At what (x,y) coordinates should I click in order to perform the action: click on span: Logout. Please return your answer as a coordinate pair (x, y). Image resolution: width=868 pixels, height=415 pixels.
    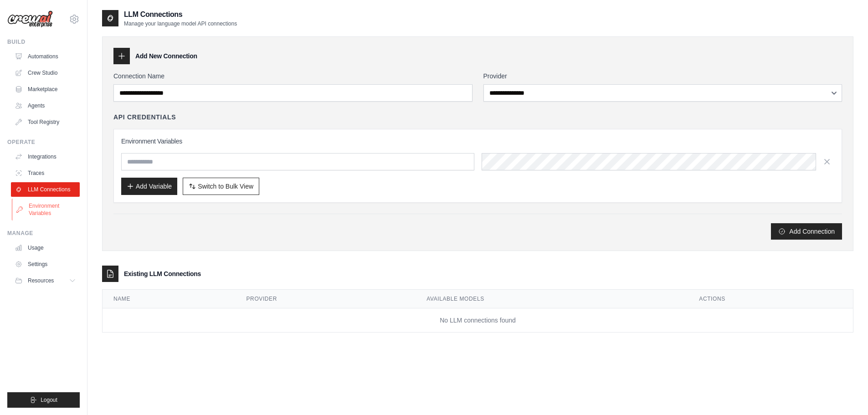
    Looking at the image, I should click on (49, 400).